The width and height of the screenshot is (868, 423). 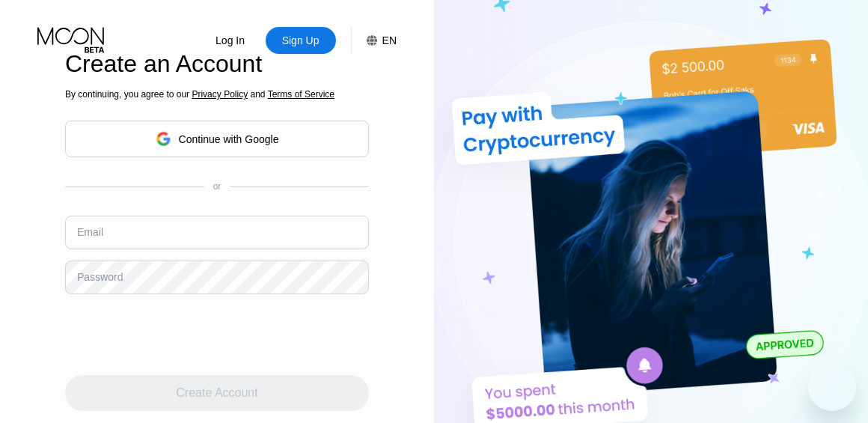 What do you see at coordinates (100, 277) in the screenshot?
I see `div: Password` at bounding box center [100, 277].